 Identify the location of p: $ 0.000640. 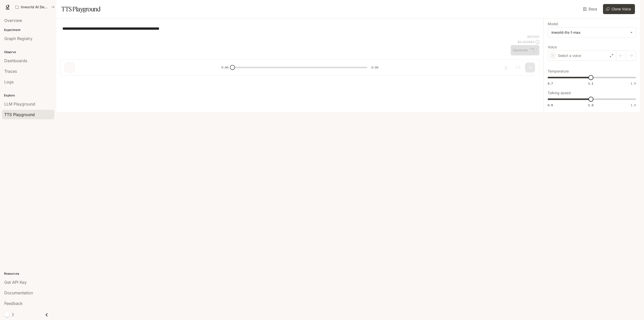
(526, 42).